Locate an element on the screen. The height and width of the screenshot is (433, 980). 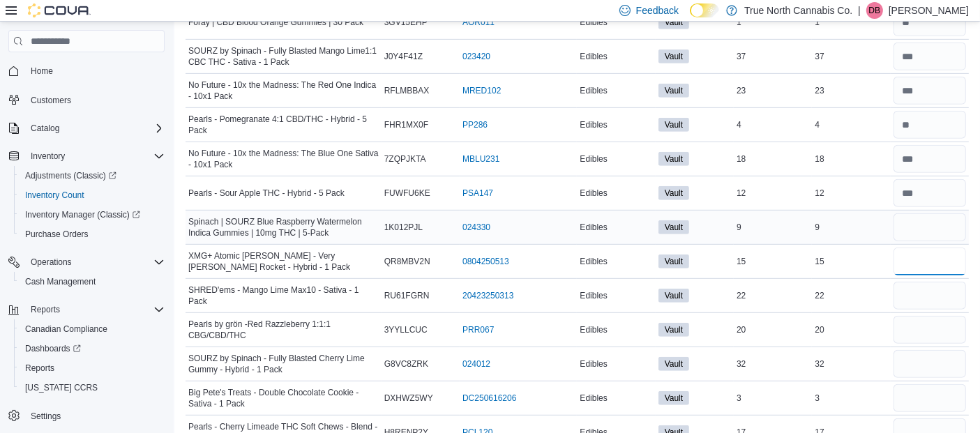
span: No Future - 10x the Madness: The Blue One Sativa - 10x1 Pack is located at coordinates (283, 159).